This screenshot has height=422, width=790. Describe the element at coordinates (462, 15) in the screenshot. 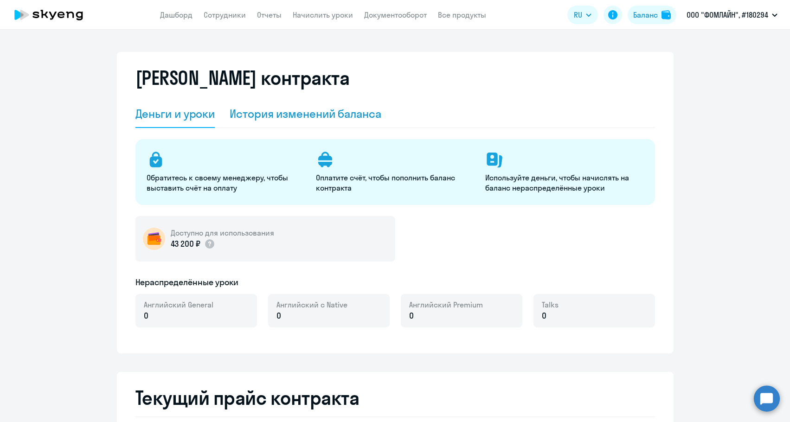

I see `a: Все продукты` at that location.